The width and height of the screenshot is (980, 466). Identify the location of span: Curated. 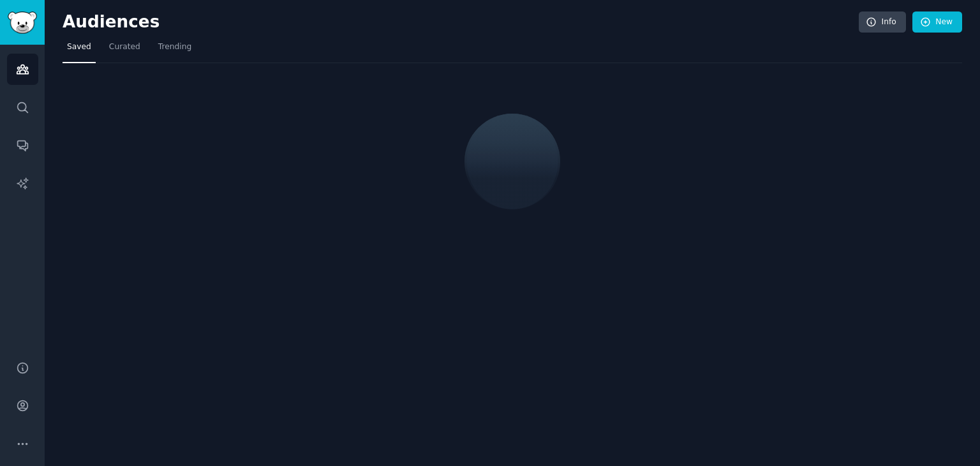
(124, 47).